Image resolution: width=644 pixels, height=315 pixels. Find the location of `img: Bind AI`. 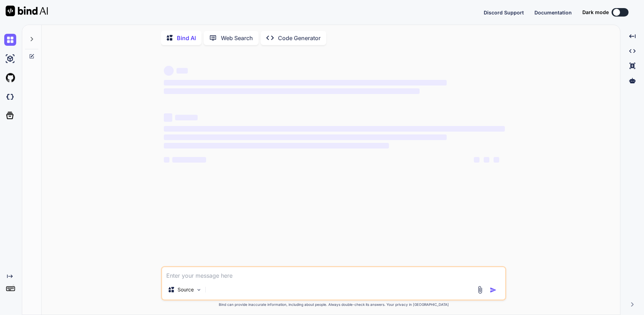

img: Bind AI is located at coordinates (27, 11).